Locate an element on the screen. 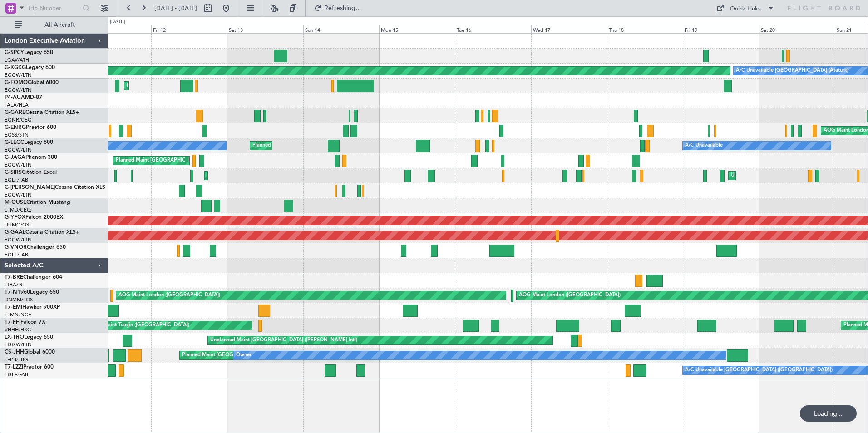  button: Quick Links is located at coordinates (745, 8).